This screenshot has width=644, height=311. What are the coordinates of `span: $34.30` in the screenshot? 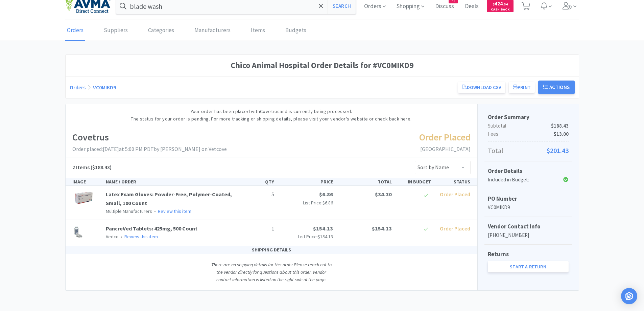 It's located at (384, 194).